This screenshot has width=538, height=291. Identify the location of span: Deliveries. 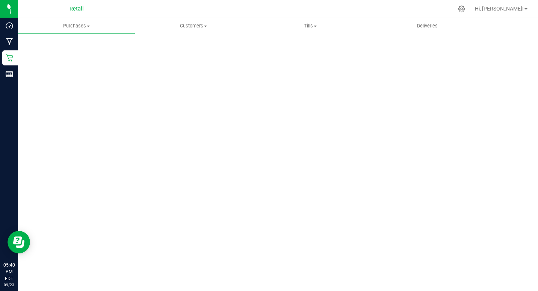
(427, 26).